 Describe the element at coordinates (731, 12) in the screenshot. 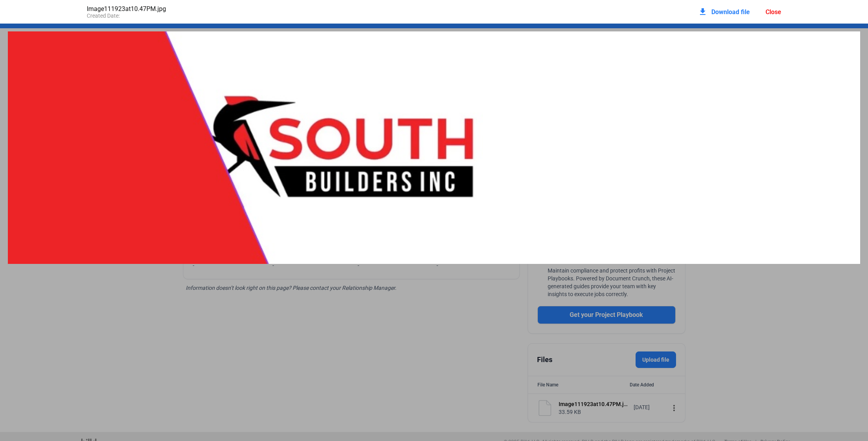

I see `span: Download file` at that location.